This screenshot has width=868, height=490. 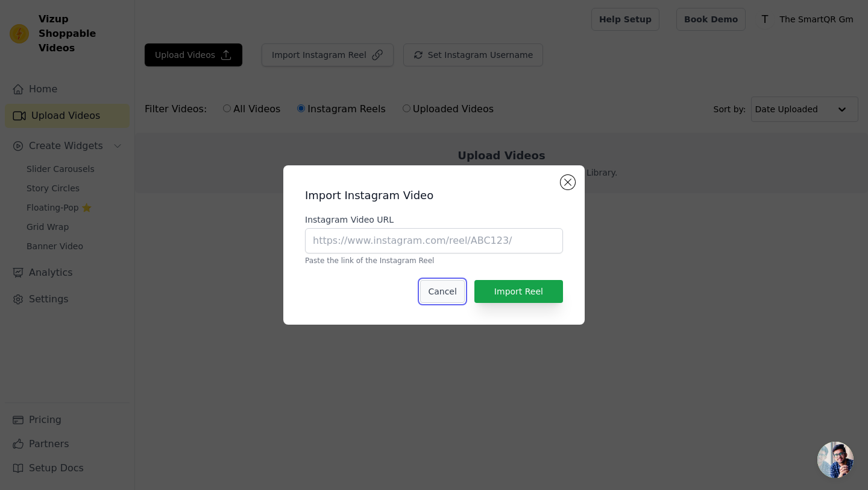 What do you see at coordinates (434, 261) in the screenshot?
I see `p: Paste the link of the Instagram Reel` at bounding box center [434, 261].